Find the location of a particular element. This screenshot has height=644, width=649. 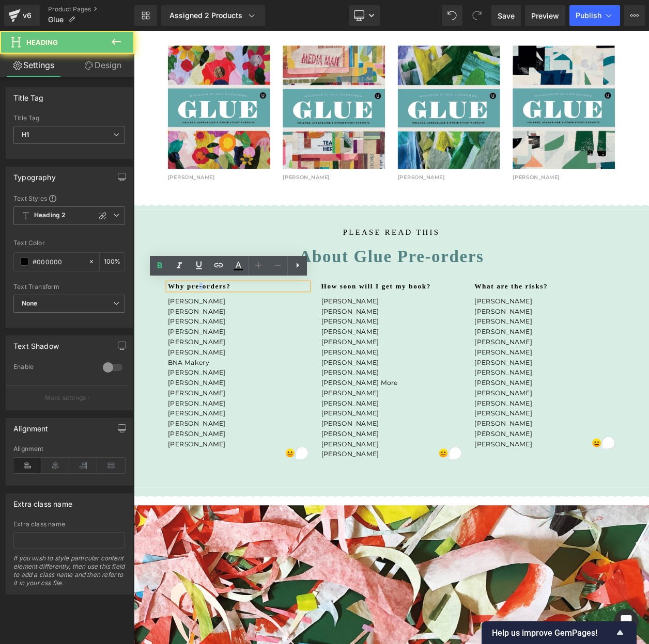

button: Redo is located at coordinates (477, 16).